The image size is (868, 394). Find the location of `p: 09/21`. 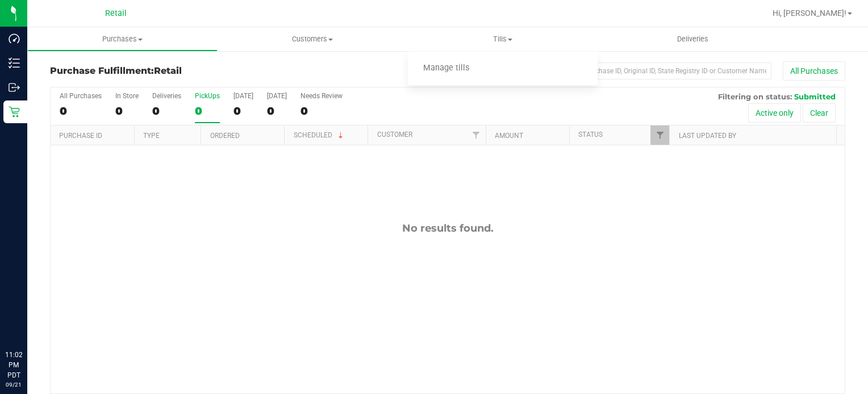

p: 09/21 is located at coordinates (14, 384).